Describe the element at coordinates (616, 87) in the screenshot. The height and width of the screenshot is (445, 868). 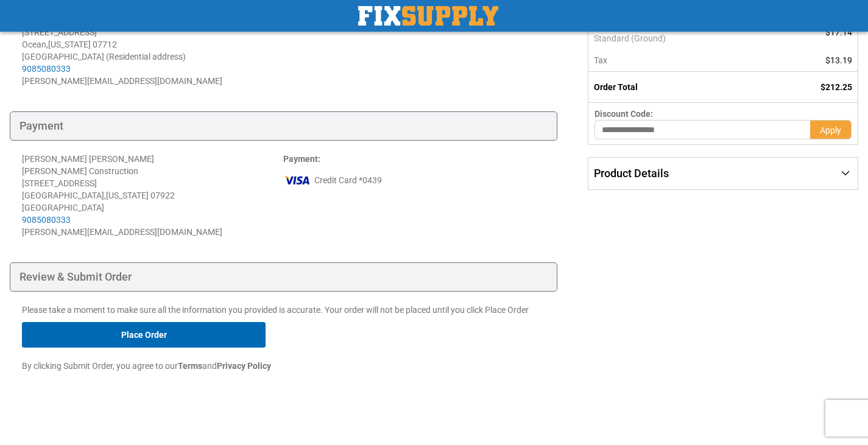
I see `strong: Order Total` at that location.